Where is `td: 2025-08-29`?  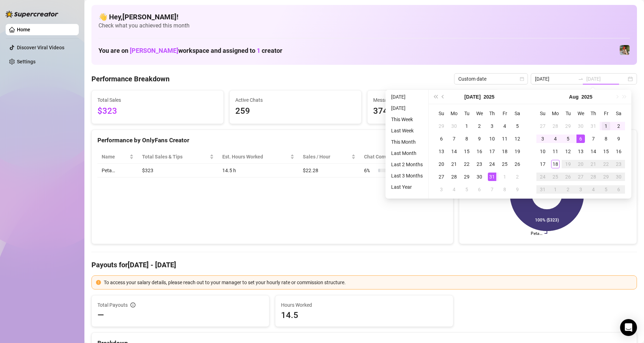 td: 2025-08-29 is located at coordinates (606, 177).